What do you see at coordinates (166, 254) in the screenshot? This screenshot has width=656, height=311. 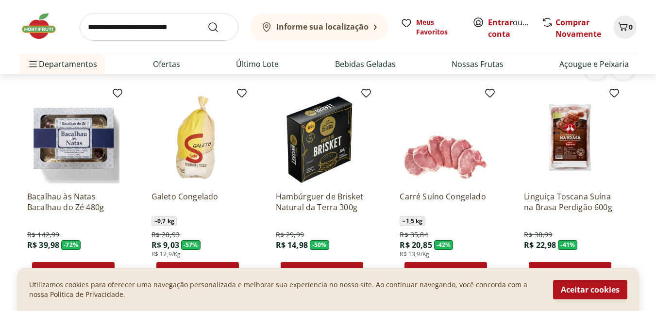 I see `span: R$ 12,9/Kg` at bounding box center [166, 254].